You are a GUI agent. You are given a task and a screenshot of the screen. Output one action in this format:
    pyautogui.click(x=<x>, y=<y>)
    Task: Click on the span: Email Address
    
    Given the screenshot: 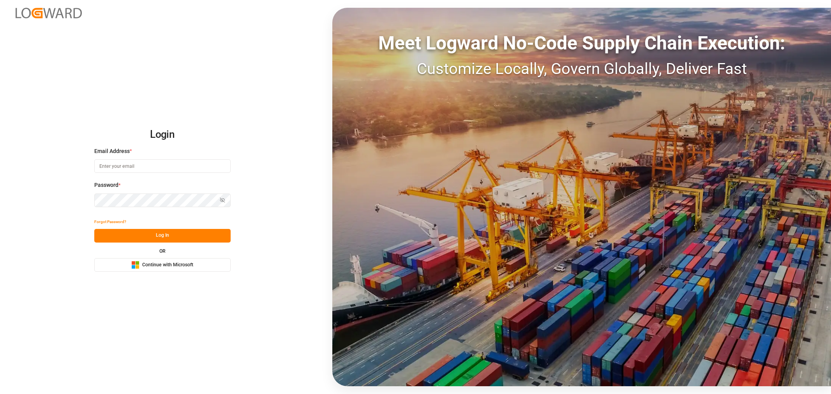 What is the action you would take?
    pyautogui.click(x=112, y=151)
    